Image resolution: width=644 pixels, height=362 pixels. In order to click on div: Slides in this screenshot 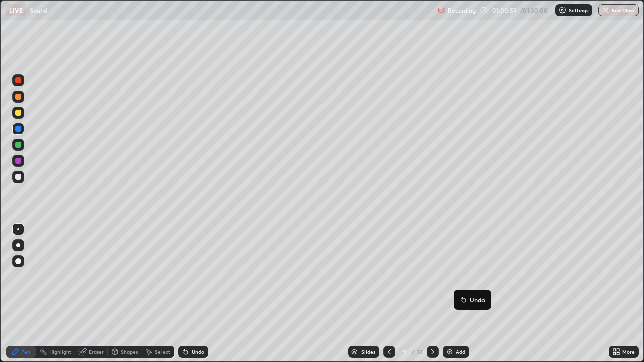, I will do `click(368, 352)`.